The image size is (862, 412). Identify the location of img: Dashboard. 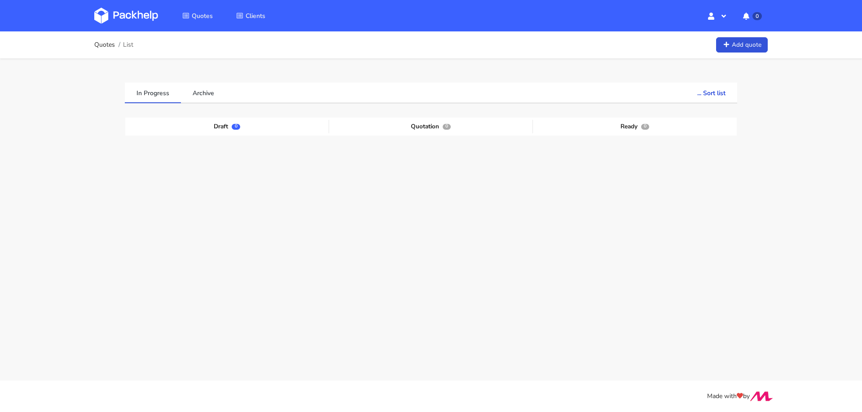
(126, 16).